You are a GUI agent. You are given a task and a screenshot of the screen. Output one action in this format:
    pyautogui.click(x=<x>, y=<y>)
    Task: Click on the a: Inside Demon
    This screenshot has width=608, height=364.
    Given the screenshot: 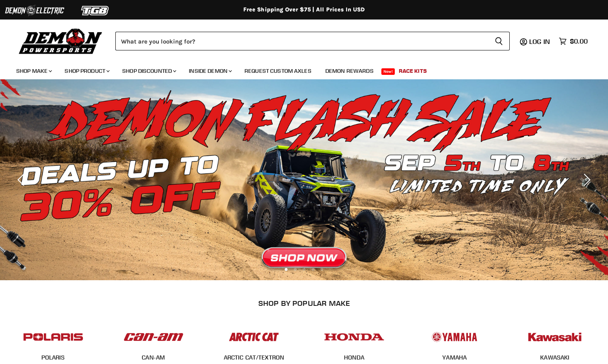 What is the action you would take?
    pyautogui.click(x=210, y=71)
    